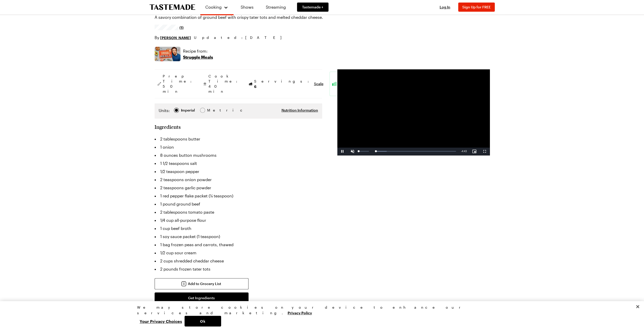 The height and width of the screenshot is (330, 644). What do you see at coordinates (476, 7) in the screenshot?
I see `span: Sign Up for FREE` at bounding box center [476, 7].